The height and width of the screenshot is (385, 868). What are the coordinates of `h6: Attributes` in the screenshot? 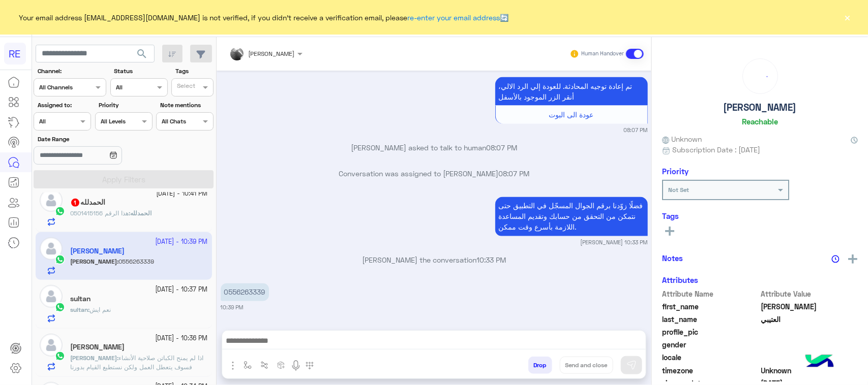 It's located at (680, 280).